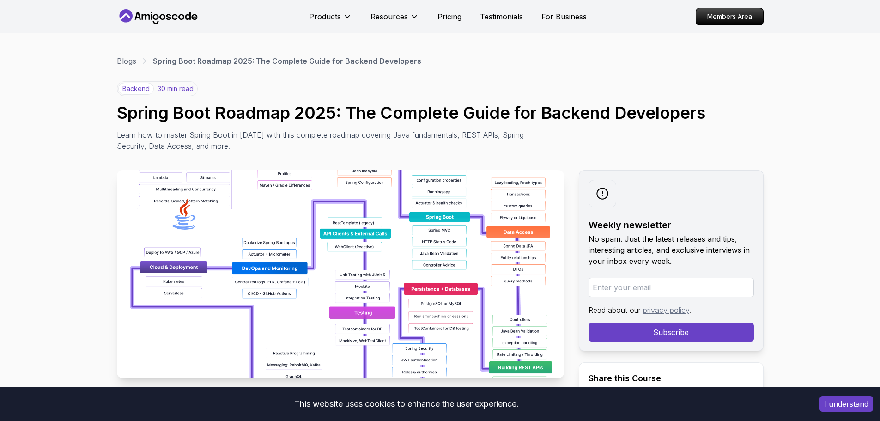  I want to click on p: Testimonials, so click(501, 17).